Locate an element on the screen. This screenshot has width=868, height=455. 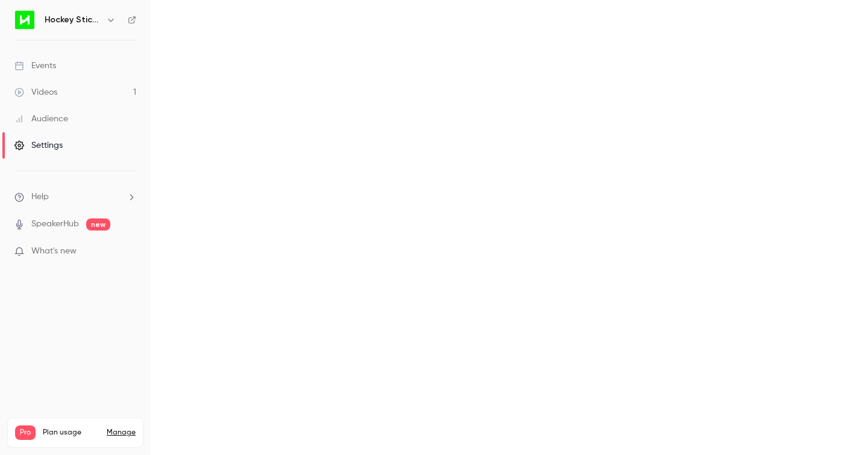
div: Videos is located at coordinates (35, 93).